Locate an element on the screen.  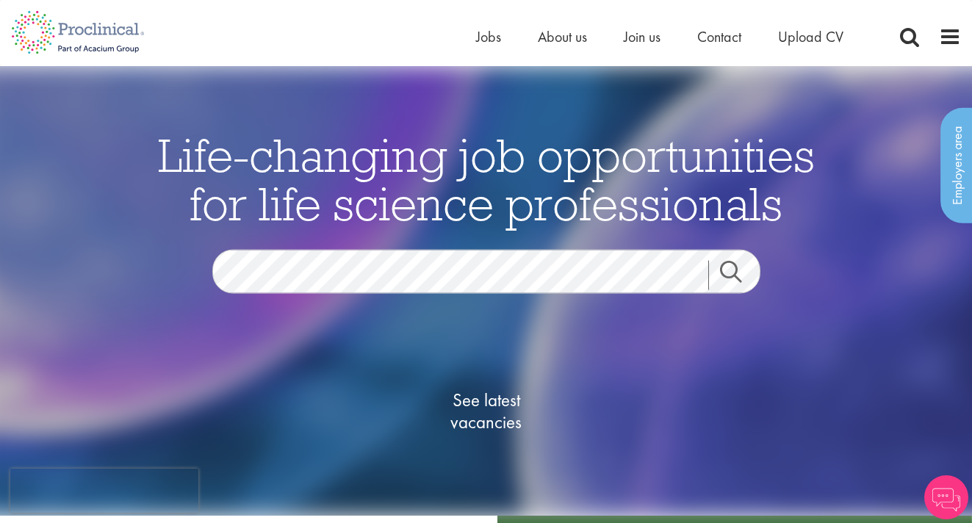
span: Contact is located at coordinates (719, 37).